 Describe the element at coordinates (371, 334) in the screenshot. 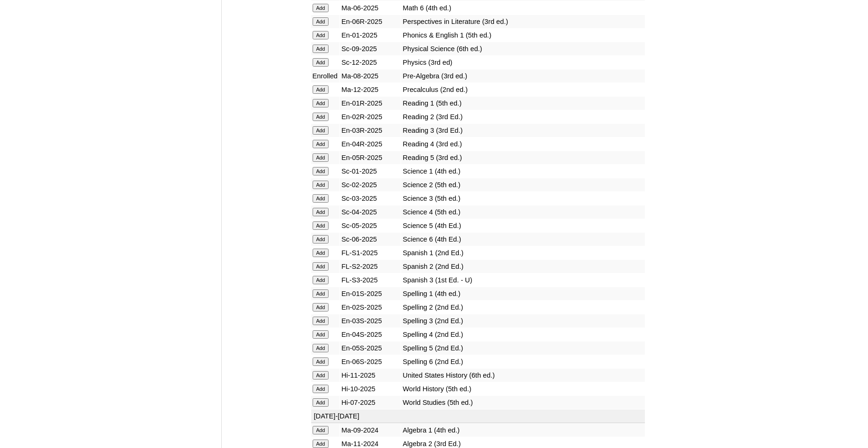

I see `td: En-04S-2025` at that location.